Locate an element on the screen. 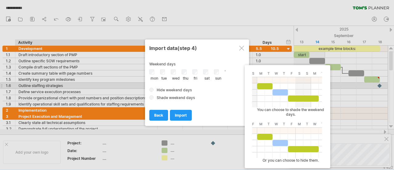  span: Hide weekend days is located at coordinates (174, 90).